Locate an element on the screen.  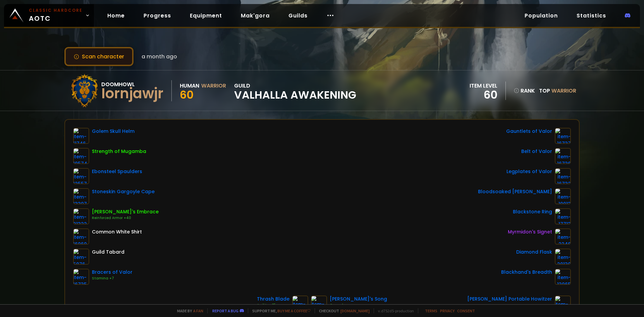
div: Doomhowl is located at coordinates (132, 84).